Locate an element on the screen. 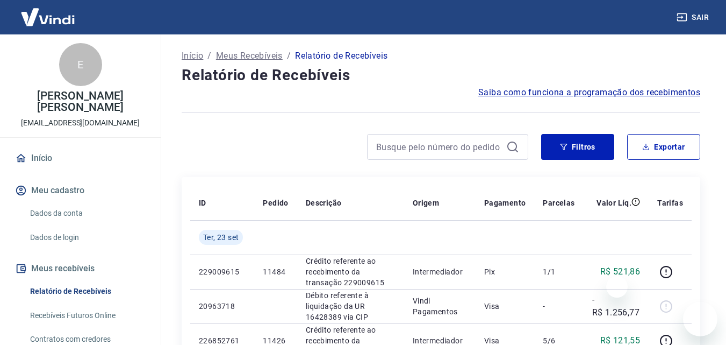 This screenshot has height=345, width=726. a: Saiba como funciona a programação dos recebimentos is located at coordinates (589, 92).